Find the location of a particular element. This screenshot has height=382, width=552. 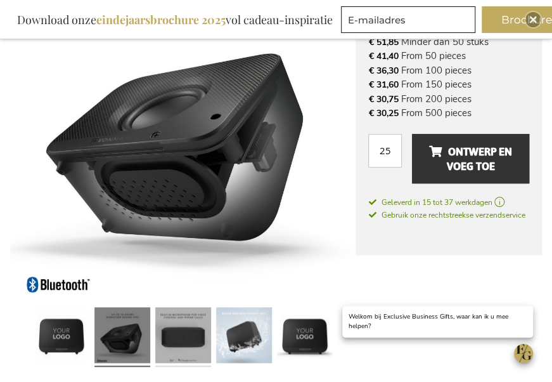

li: From 200 pieces is located at coordinates (449, 99).